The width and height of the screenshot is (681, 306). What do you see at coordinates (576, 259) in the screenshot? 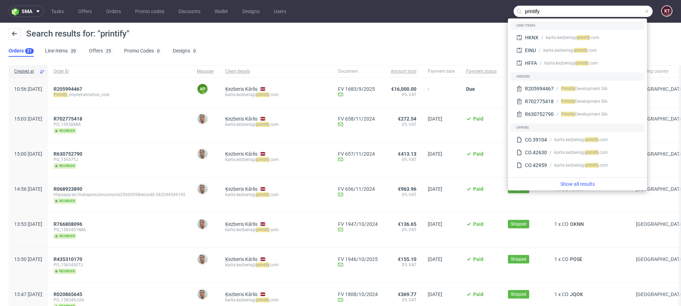
I see `a: POSE` at bounding box center [576, 259].